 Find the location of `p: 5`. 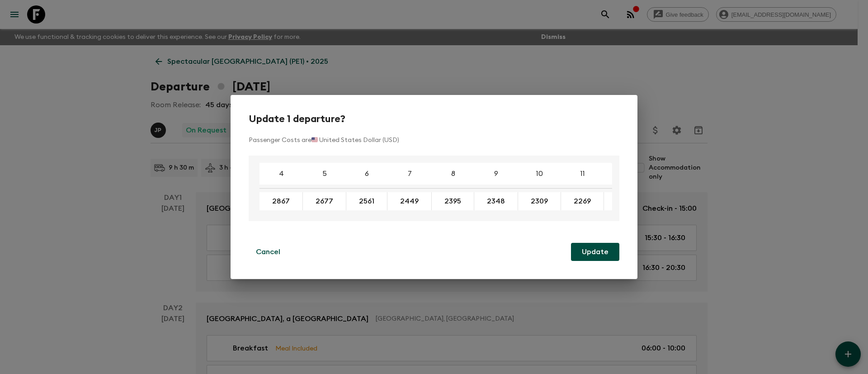

p: 5 is located at coordinates (325, 174).